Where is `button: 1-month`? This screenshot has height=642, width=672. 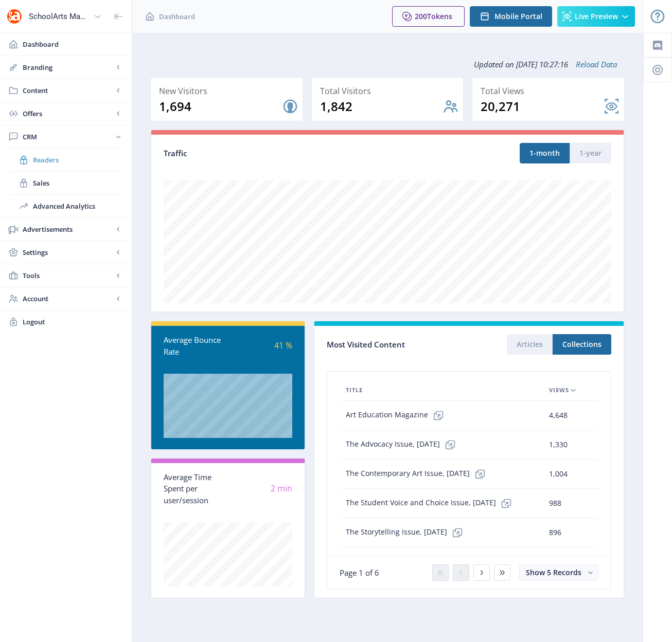 button: 1-month is located at coordinates (545, 153).